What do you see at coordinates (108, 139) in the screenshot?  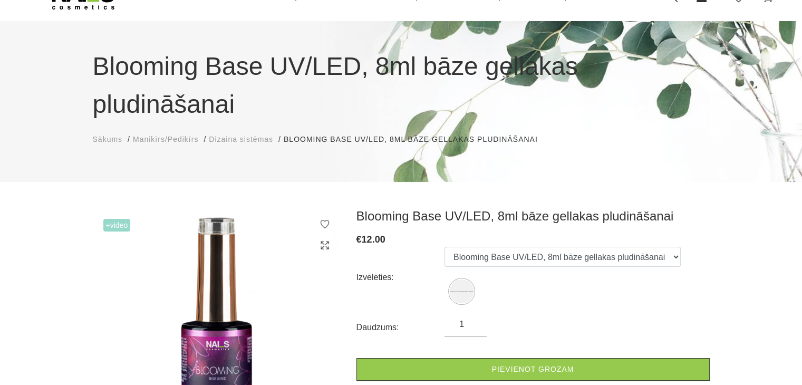 I see `a: Sākums` at bounding box center [108, 139].